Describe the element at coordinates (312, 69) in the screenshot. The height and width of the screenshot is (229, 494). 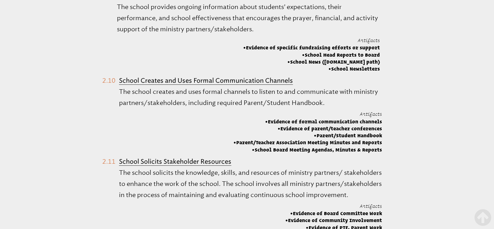
I see `span: School Newsletters` at that location.